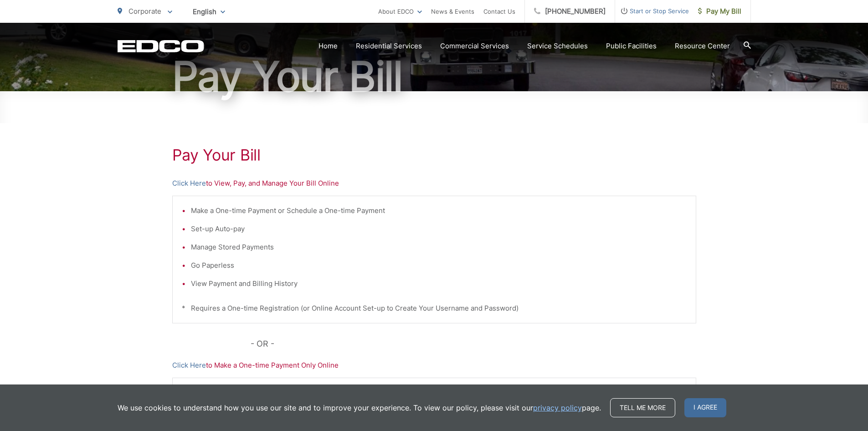  What do you see at coordinates (499, 12) in the screenshot?
I see `a: Contact Us` at bounding box center [499, 12].